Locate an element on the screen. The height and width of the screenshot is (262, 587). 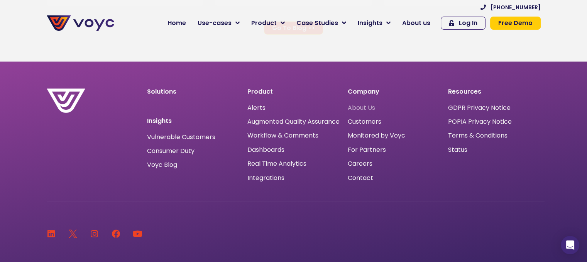
p: Resources is located at coordinates (494, 92).